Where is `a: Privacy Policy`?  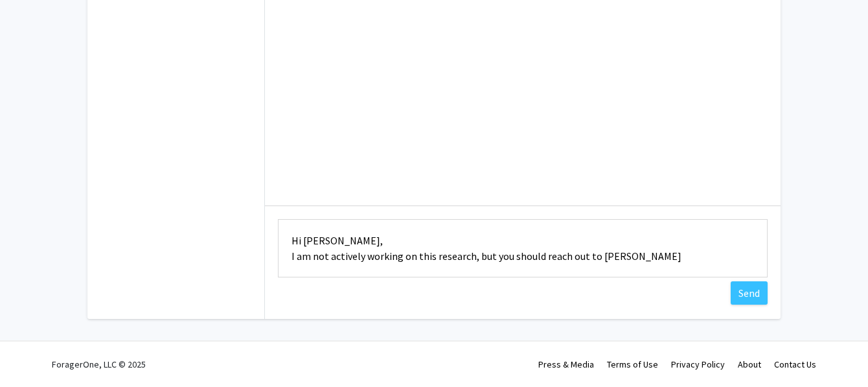
a: Privacy Policy is located at coordinates (698, 364).